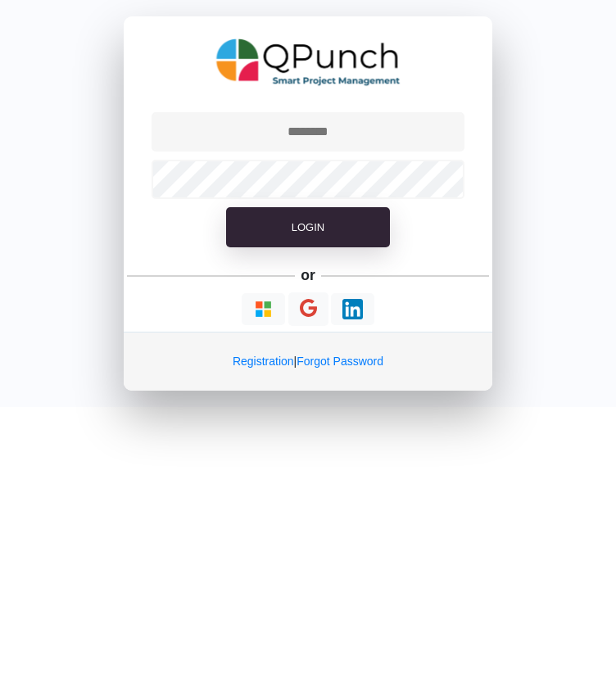 This screenshot has width=616, height=674. Describe the element at coordinates (308, 276) in the screenshot. I see `h5: or` at that location.